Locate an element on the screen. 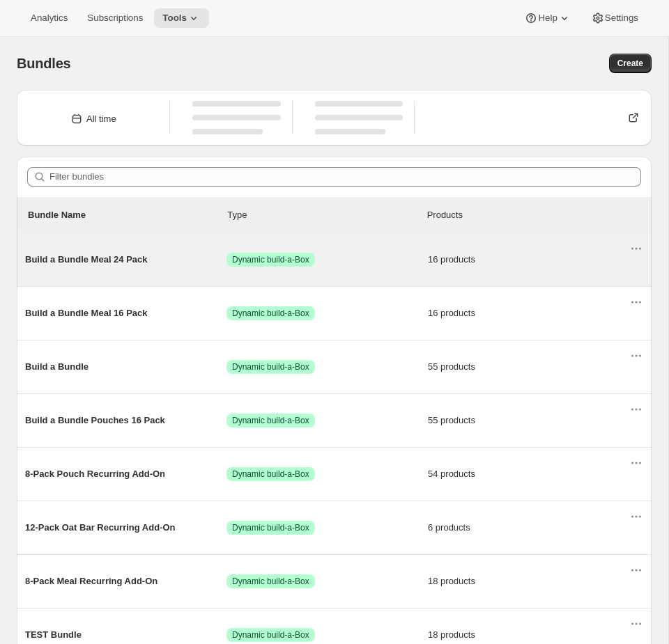 This screenshot has width=669, height=644. span: Subscriptions is located at coordinates (115, 18).